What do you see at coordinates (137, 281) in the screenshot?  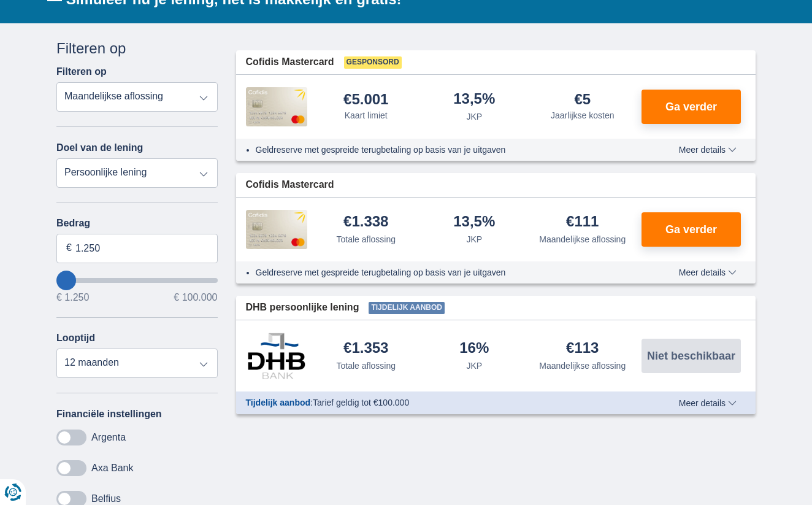 I see `input: wantToBorrow` at bounding box center [137, 281].